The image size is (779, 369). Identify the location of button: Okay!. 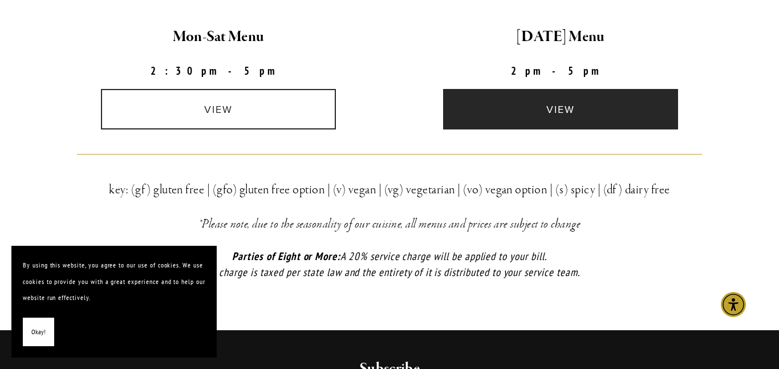
(38, 332).